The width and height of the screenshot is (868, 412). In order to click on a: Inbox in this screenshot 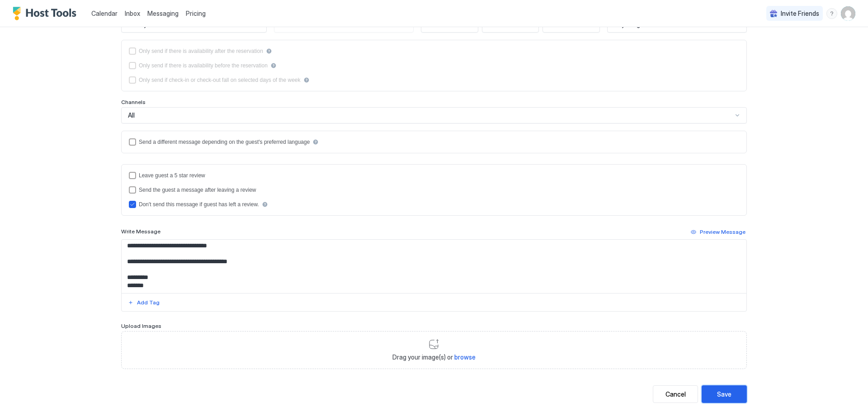, I will do `click(133, 13)`.